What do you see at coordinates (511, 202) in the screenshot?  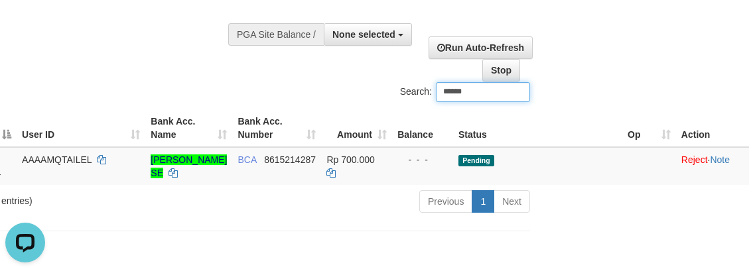 I see `a: Next` at bounding box center [511, 202].